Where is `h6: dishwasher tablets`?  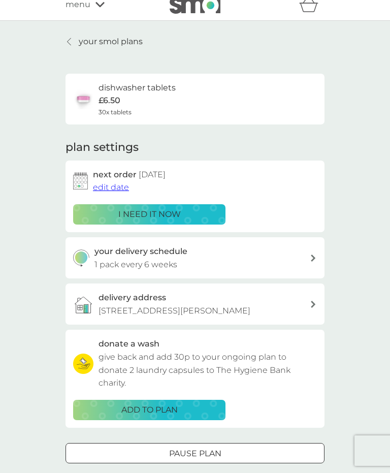 h6: dishwasher tablets is located at coordinates (137, 88).